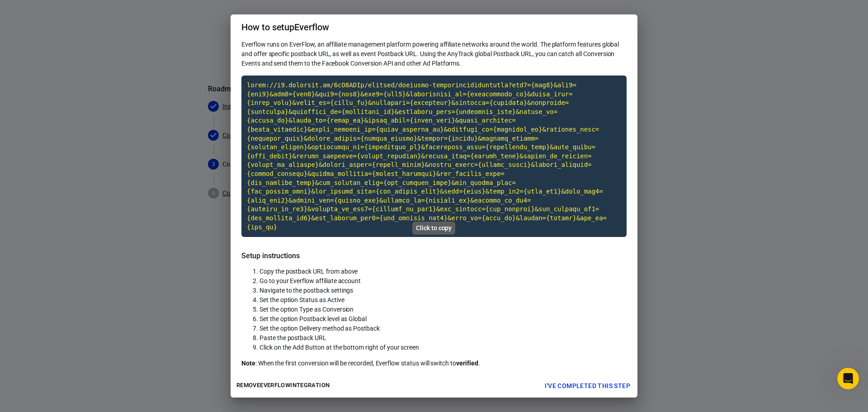 The image size is (868, 412). What do you see at coordinates (302, 300) in the screenshot?
I see `span: Set the option Status as Active` at bounding box center [302, 300].